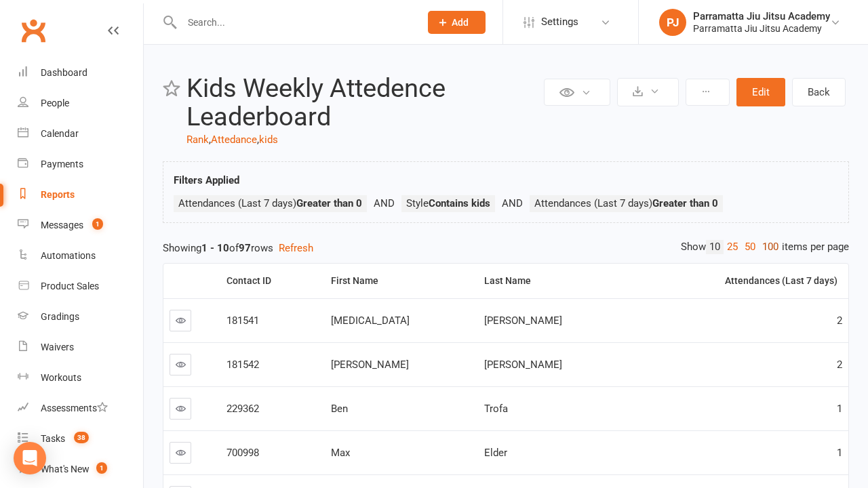  Describe the element at coordinates (80, 133) in the screenshot. I see `a: Calendar` at that location.